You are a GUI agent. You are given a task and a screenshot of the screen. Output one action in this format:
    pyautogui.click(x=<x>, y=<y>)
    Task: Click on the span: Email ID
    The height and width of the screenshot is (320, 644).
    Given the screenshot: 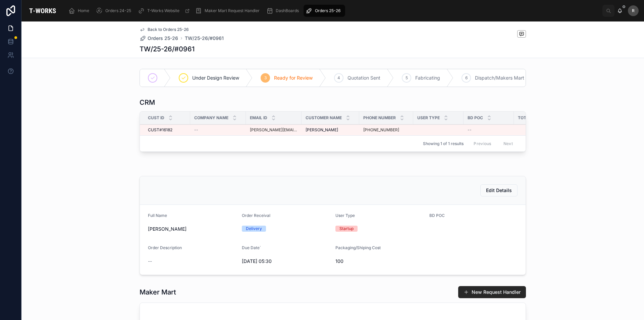 What is the action you would take?
    pyautogui.click(x=259, y=118)
    